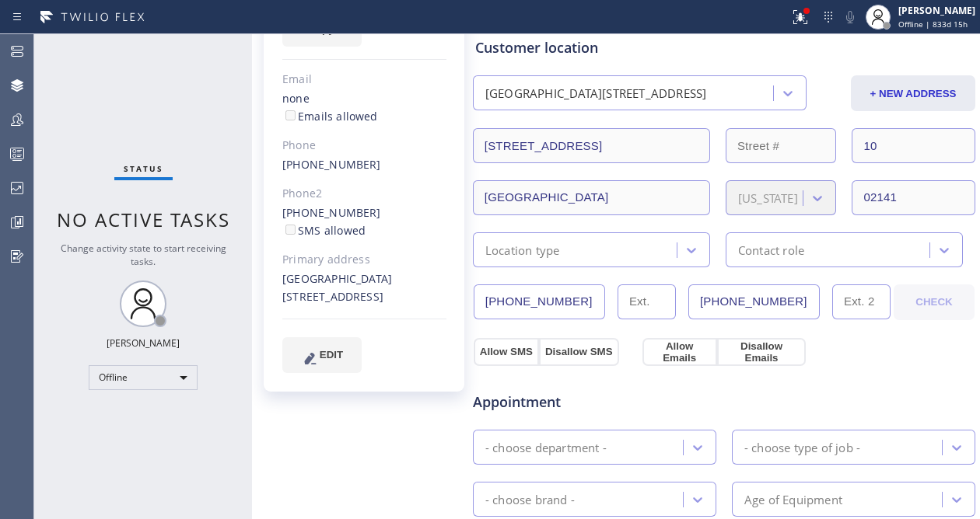 This screenshot has height=519, width=980. What do you see at coordinates (932, 24) in the screenshot?
I see `span: Offline | 833d 15h` at bounding box center [932, 24].